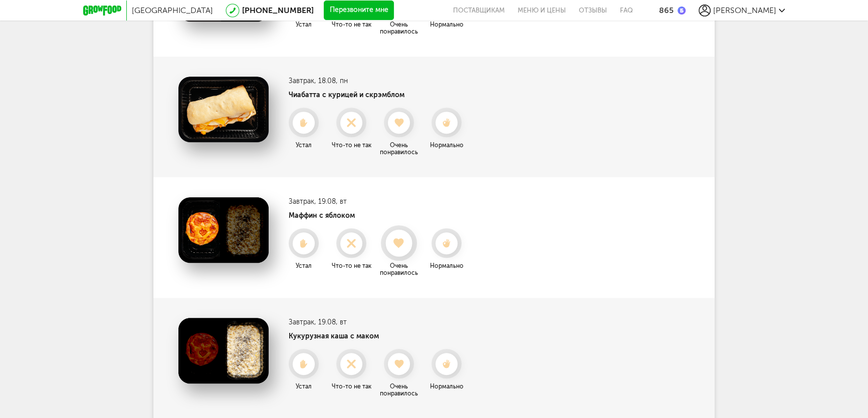 Image resolution: width=868 pixels, height=418 pixels. I want to click on img: bonus_b.cdccf46.png, so click(682, 11).